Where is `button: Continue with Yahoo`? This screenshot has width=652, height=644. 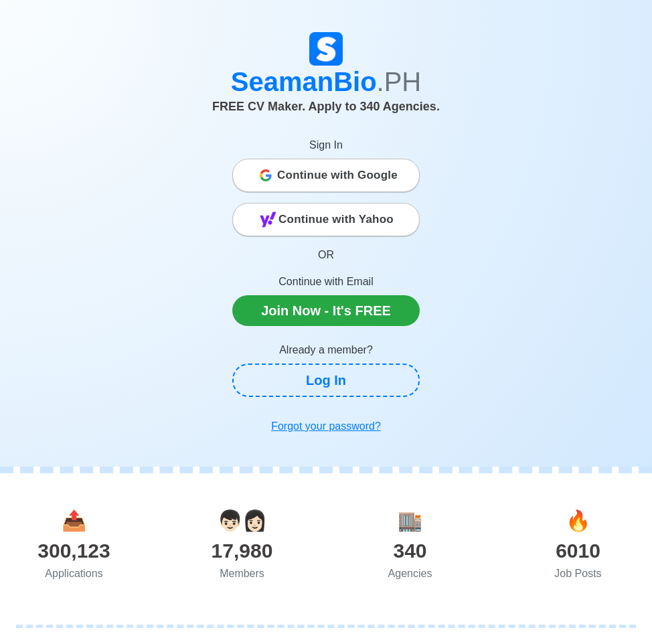
button: Continue with Yahoo is located at coordinates (326, 220).